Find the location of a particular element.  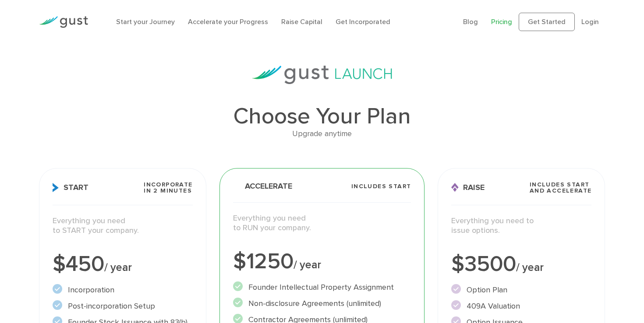

span: Includes START is located at coordinates (381, 187).